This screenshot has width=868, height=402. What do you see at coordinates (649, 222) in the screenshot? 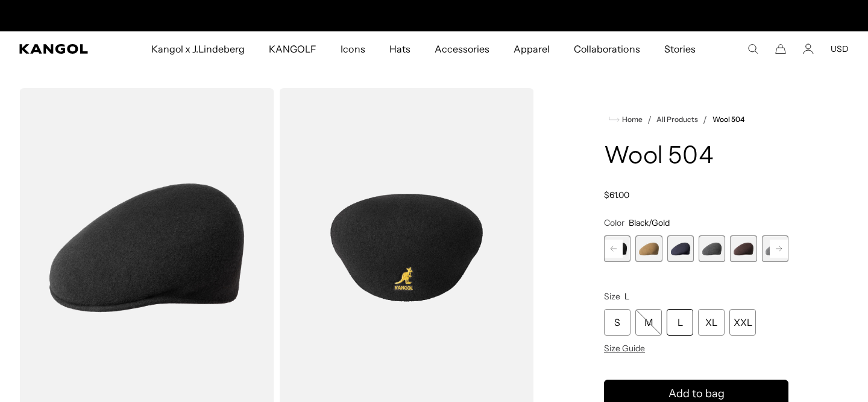
I see `span: Black/Gold` at bounding box center [649, 222].